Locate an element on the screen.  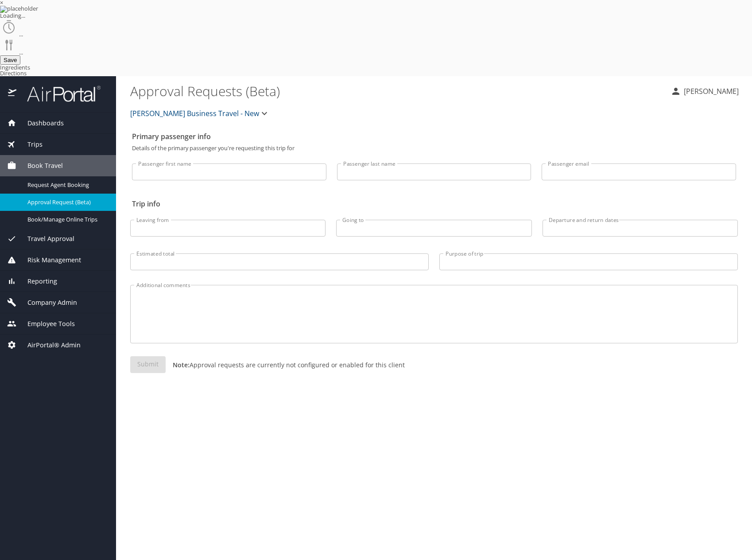
p: Details of the primary passenger you're requesting this trip for is located at coordinates (434, 148).